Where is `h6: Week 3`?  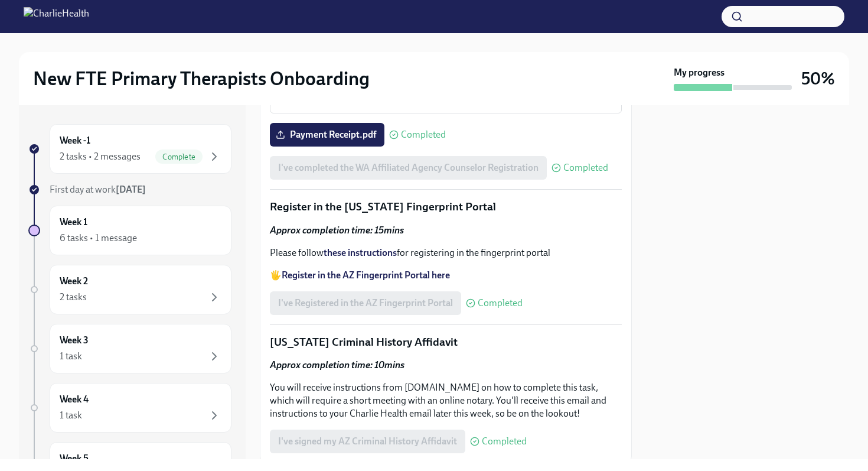
h6: Week 3 is located at coordinates (74, 340).